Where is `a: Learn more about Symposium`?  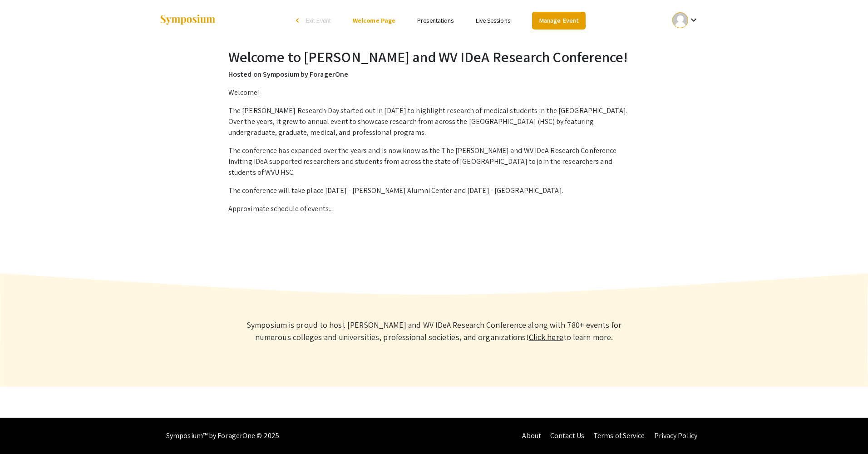
a: Learn more about Symposium is located at coordinates (546, 337).